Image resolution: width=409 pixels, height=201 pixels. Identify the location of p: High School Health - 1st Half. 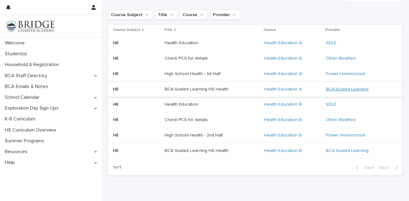
(203, 74).